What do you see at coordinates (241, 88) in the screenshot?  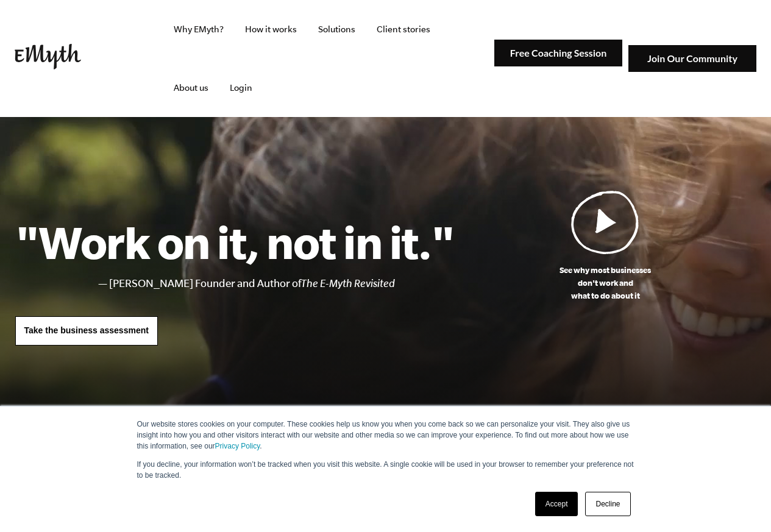 I see `a: Login` at bounding box center [241, 88].